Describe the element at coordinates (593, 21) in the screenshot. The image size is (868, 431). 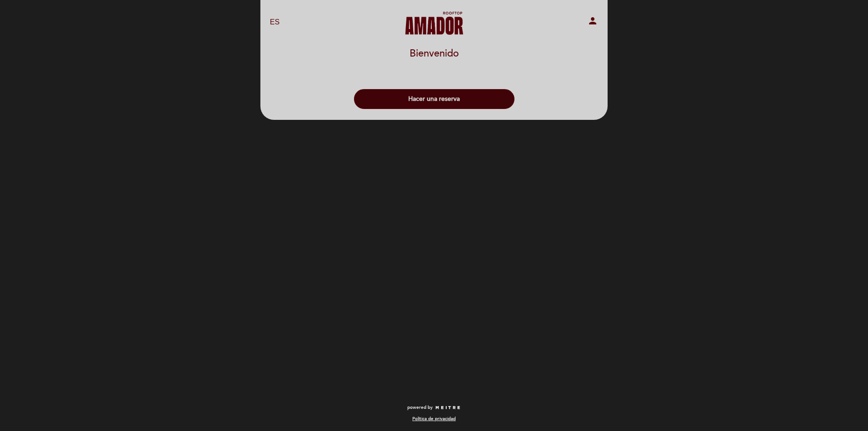
I see `i: person` at that location.